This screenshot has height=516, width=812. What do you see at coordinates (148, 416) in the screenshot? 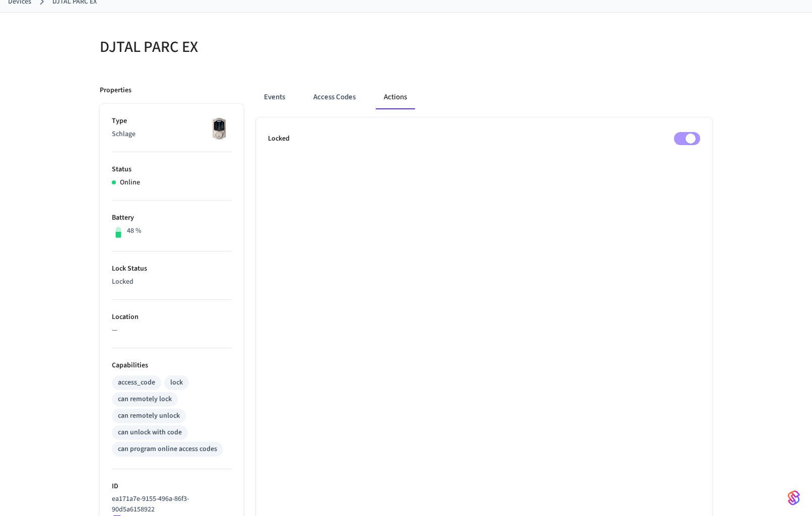
I see `div: can remotely unlock` at bounding box center [148, 416].